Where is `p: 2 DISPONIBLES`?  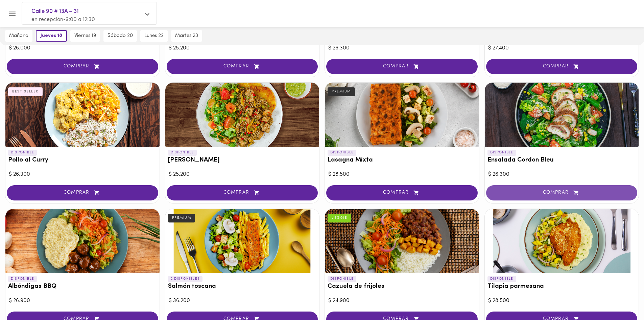 p: 2 DISPONIBLES is located at coordinates (186, 279).